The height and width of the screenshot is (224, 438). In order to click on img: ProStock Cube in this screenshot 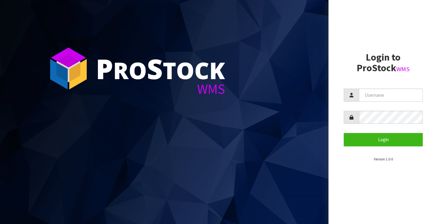, I will do `click(68, 68)`.